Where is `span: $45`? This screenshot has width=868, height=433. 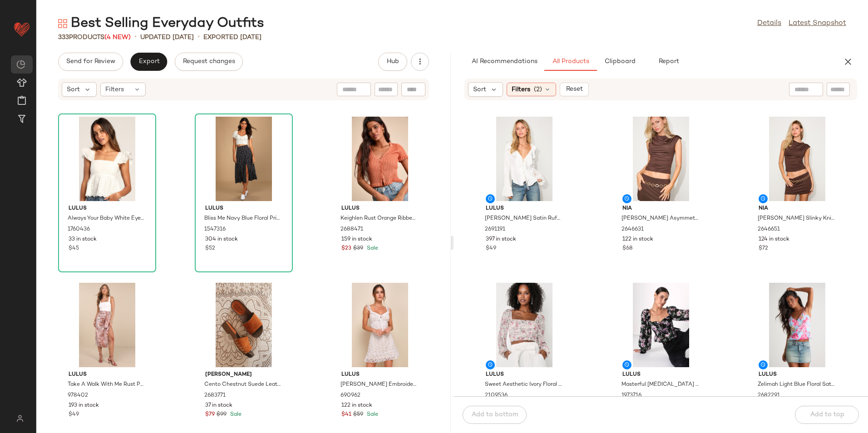 span: $45 is located at coordinates (74, 249).